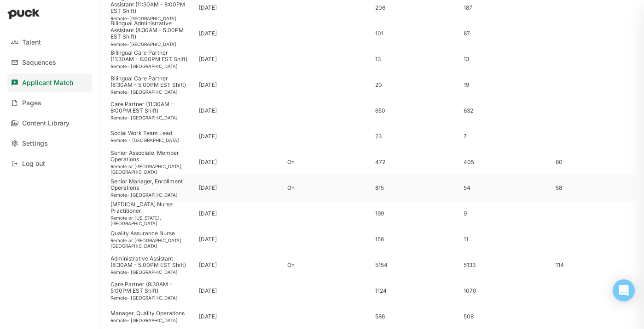 Image resolution: width=644 pixels, height=329 pixels. I want to click on div: Bilingual Care Partner (8:30AM - 5:00PM EST Shift), so click(151, 82).